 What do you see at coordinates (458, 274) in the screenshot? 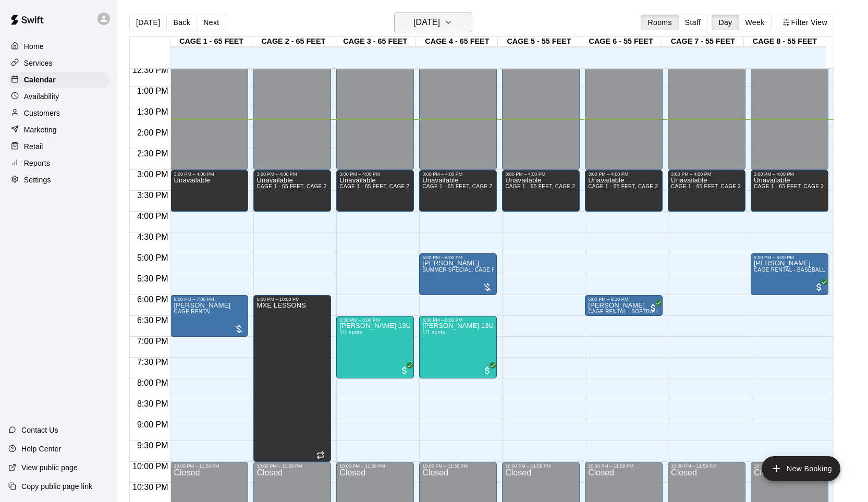
I see `div: 5:00 PM – 6:00 PM: Lori Gresko` at bounding box center [458, 274].